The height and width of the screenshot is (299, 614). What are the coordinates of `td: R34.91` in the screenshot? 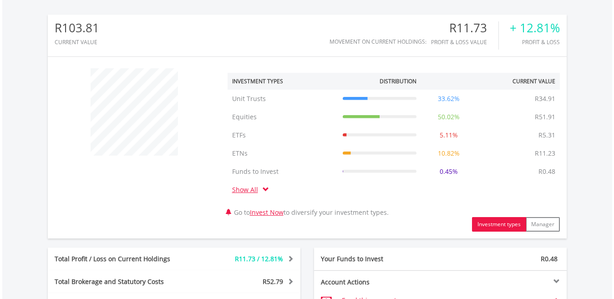 It's located at (545, 99).